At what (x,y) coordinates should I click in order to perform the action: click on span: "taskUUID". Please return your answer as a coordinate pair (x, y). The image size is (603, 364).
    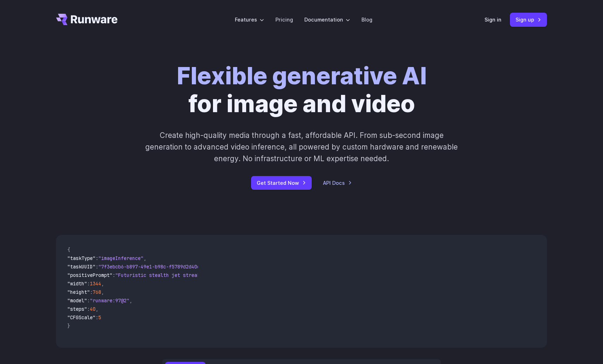
    Looking at the image, I should click on (81, 266).